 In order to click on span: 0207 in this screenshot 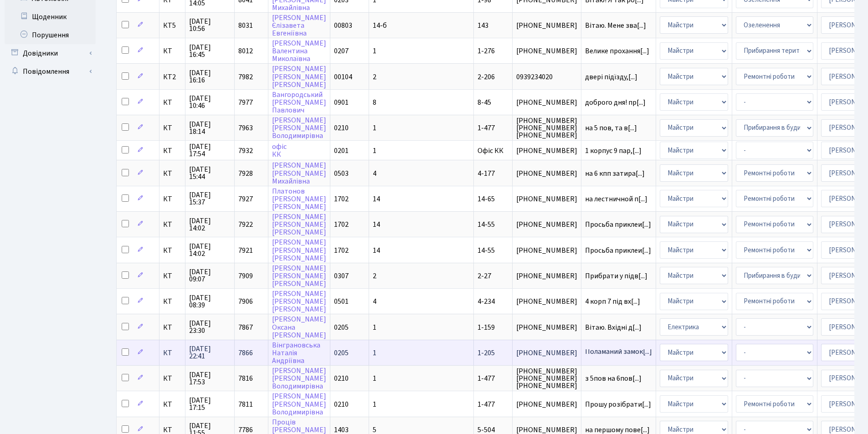, I will do `click(341, 51)`.